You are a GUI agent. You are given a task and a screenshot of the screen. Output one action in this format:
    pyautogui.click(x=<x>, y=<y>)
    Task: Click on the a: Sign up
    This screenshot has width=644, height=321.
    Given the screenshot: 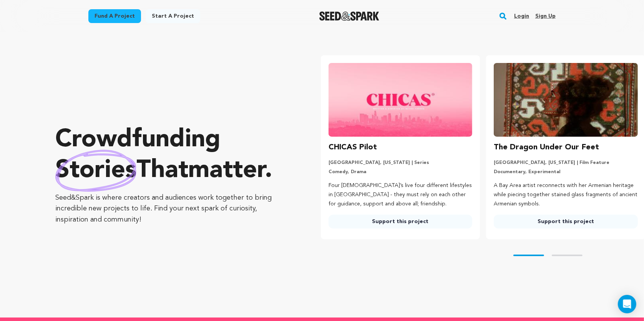 What is the action you would take?
    pyautogui.click(x=545, y=16)
    